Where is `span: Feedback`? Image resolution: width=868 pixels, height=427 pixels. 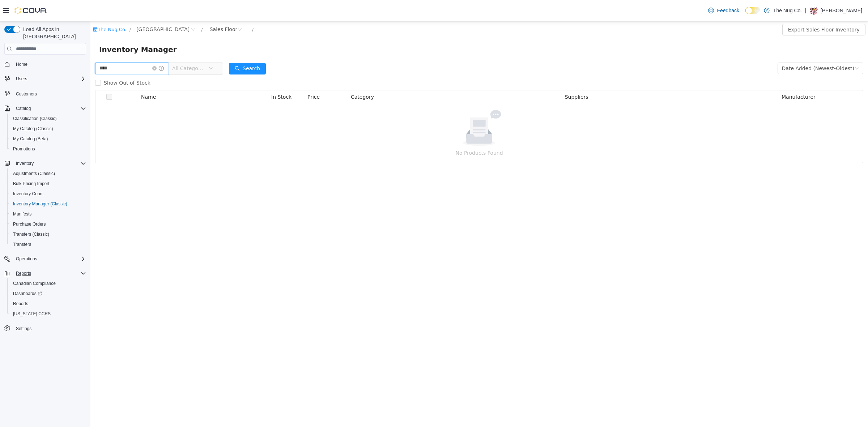 span: Feedback is located at coordinates (728, 11).